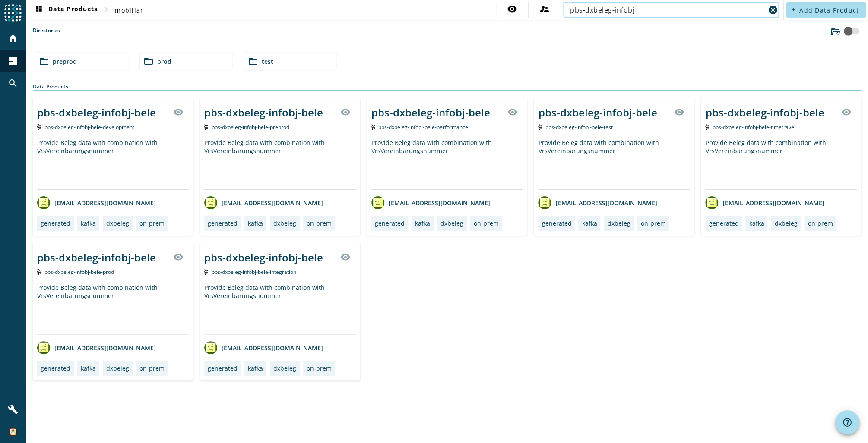 The width and height of the screenshot is (868, 443). Describe the element at coordinates (847, 422) in the screenshot. I see `mat-icon: help_outline` at that location.